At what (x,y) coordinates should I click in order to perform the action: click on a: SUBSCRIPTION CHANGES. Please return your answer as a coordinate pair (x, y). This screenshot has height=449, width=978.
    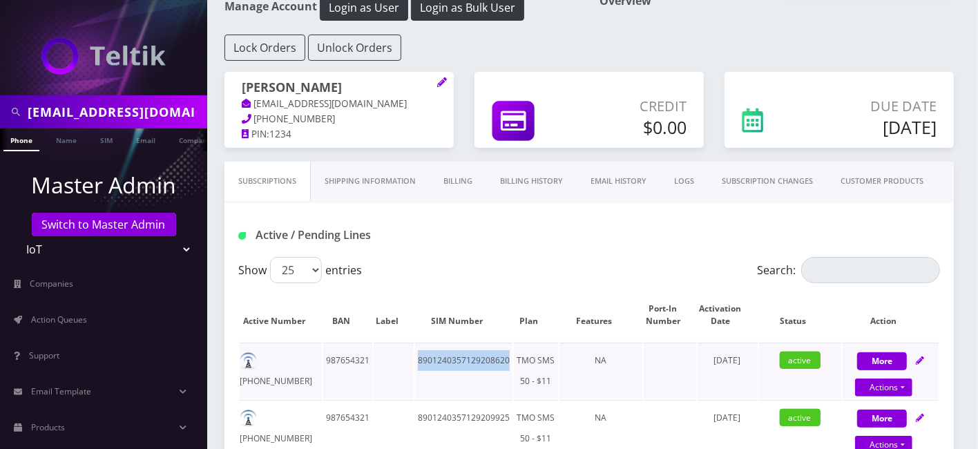
    Looking at the image, I should click on (768, 181).